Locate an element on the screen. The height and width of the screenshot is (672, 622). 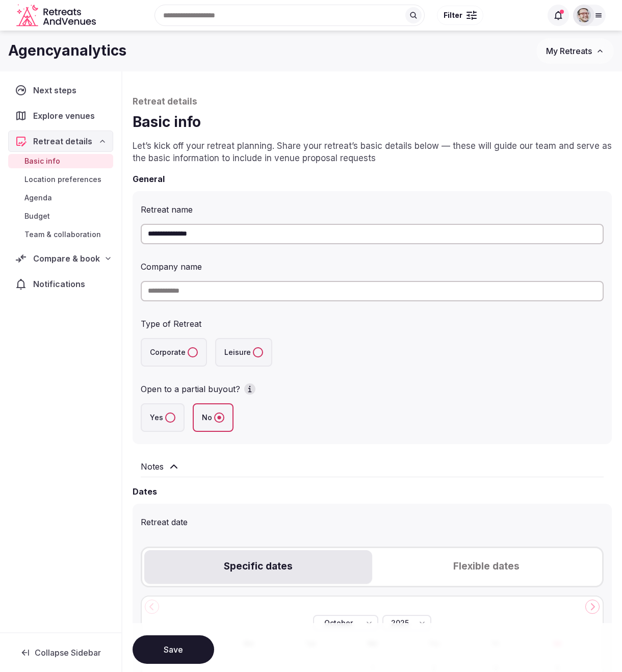
button: Leisure is located at coordinates (258, 353).